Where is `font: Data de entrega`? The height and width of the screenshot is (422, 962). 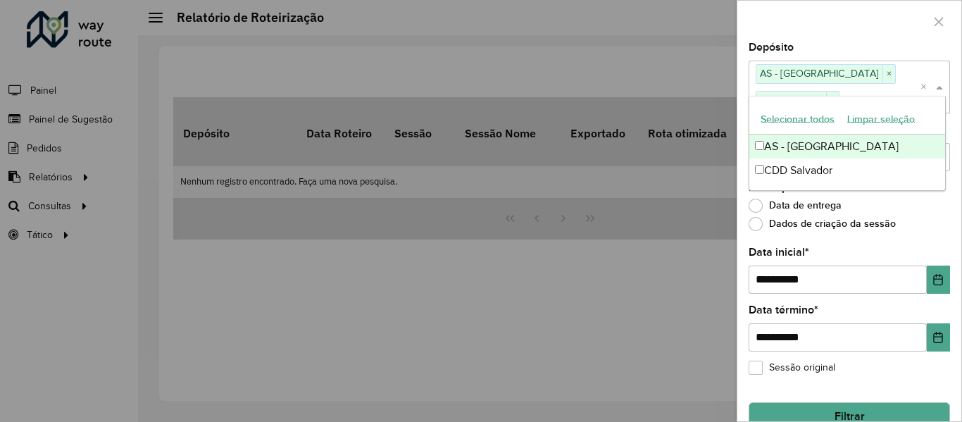 font: Data de entrega is located at coordinates (805, 205).